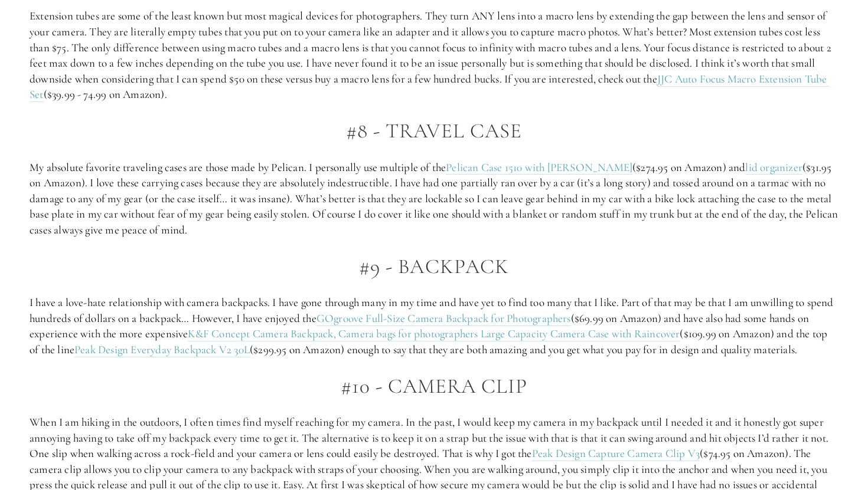 The width and height of the screenshot is (868, 490). What do you see at coordinates (434, 199) in the screenshot?
I see `p: My absolute favorite traveling cases are those made by Pelican. I personally use multiple of the ...` at bounding box center [434, 199].